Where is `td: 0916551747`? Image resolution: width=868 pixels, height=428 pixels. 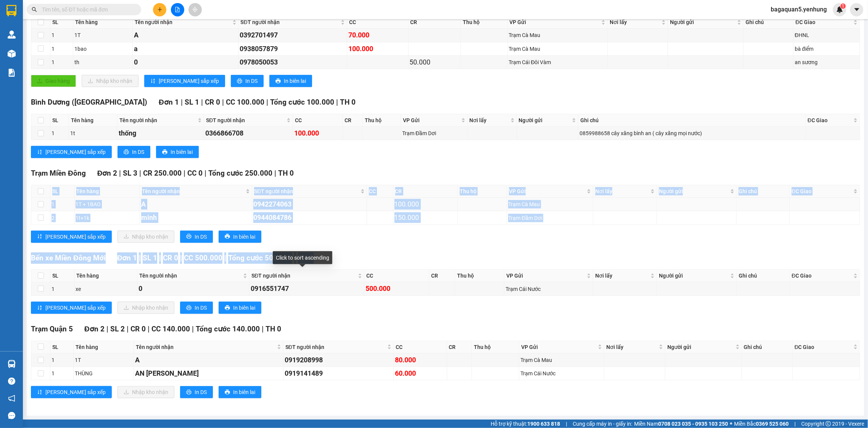 td: 0916551747 is located at coordinates (307, 289).